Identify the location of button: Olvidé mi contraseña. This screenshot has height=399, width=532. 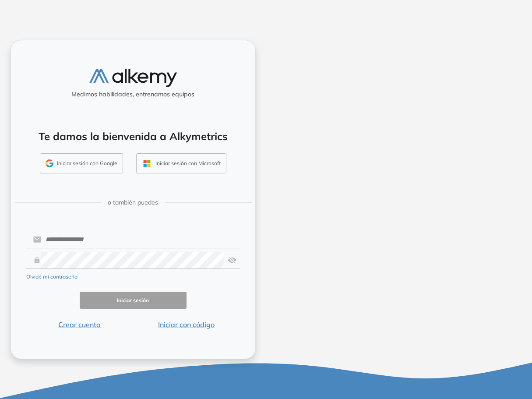
(52, 277).